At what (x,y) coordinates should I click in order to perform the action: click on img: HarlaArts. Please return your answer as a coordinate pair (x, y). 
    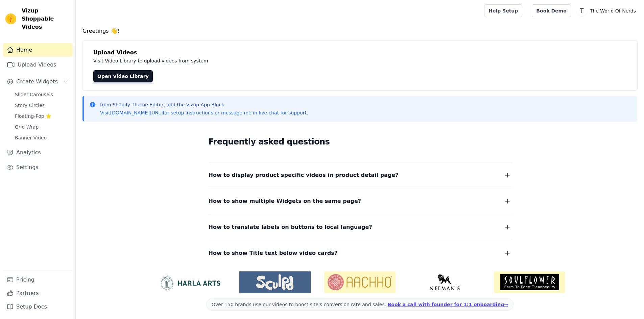
    Looking at the image, I should click on (190, 282).